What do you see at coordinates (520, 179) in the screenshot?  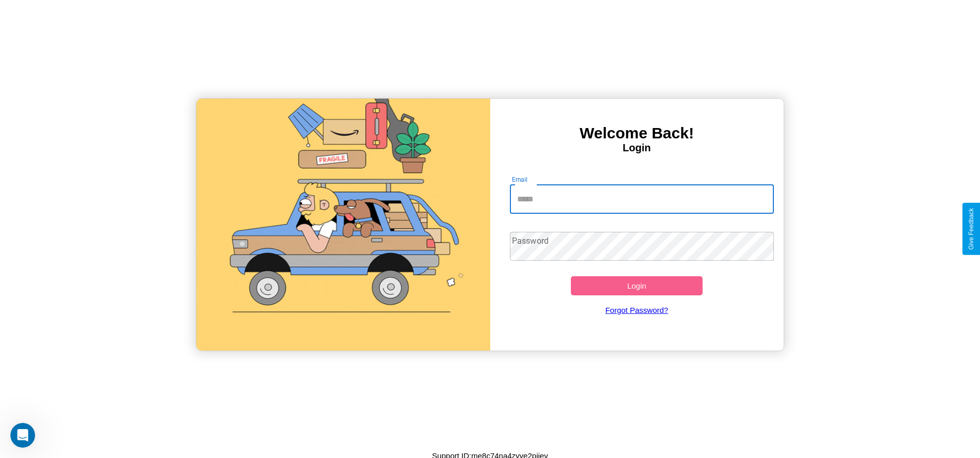 I see `label: Email` at bounding box center [520, 179].